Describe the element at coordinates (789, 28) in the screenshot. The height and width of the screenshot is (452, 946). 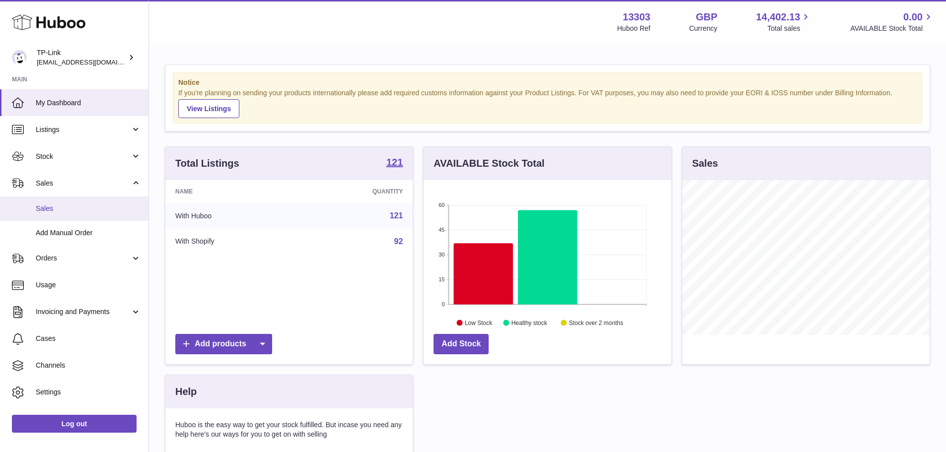
I see `span: Total sales` at that location.